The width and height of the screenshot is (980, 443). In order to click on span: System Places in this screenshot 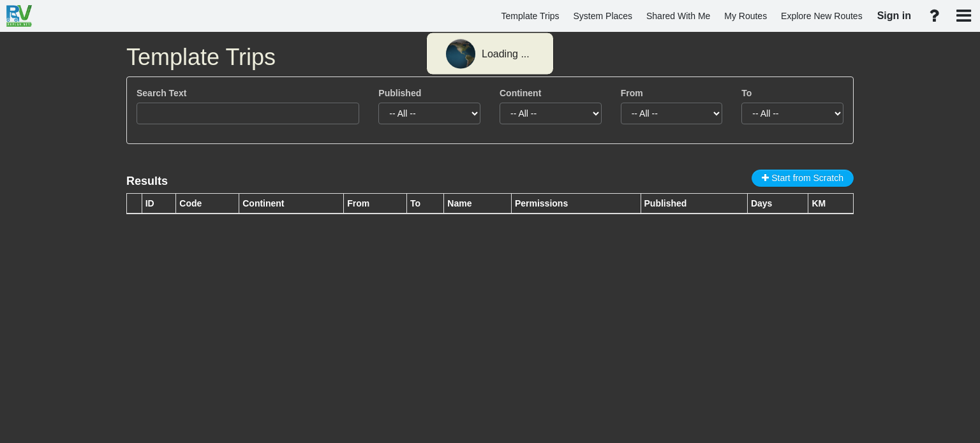, I will do `click(603, 16)`.